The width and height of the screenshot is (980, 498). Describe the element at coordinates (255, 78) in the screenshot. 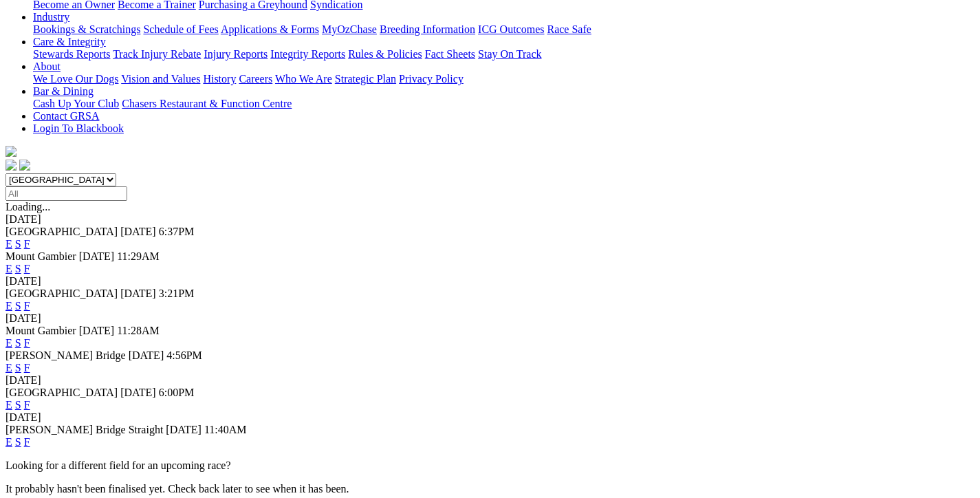

I see `a: Careers` at that location.